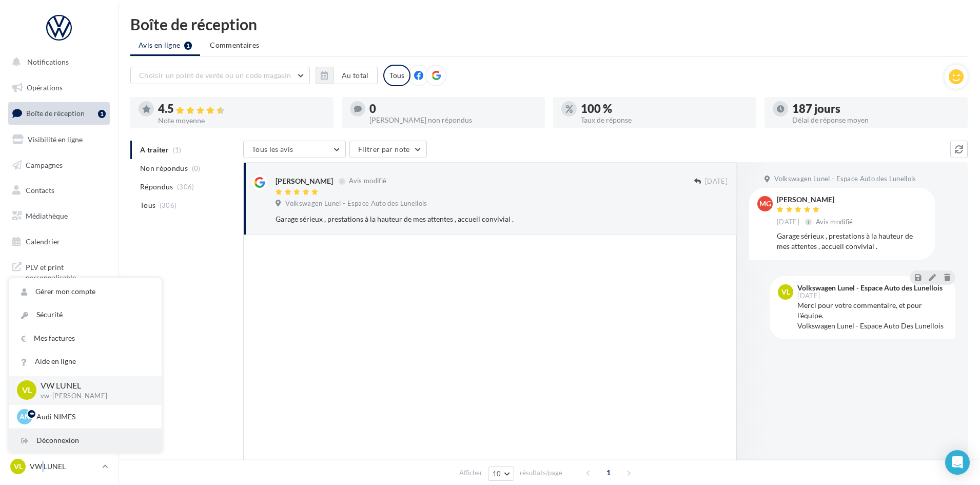 This screenshot has height=485, width=980. I want to click on span: AN, so click(25, 417).